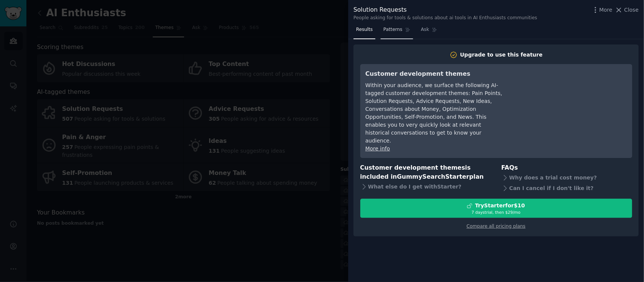 The image size is (644, 282). What do you see at coordinates (434, 74) in the screenshot?
I see `h3: Customer development themes` at bounding box center [434, 74].